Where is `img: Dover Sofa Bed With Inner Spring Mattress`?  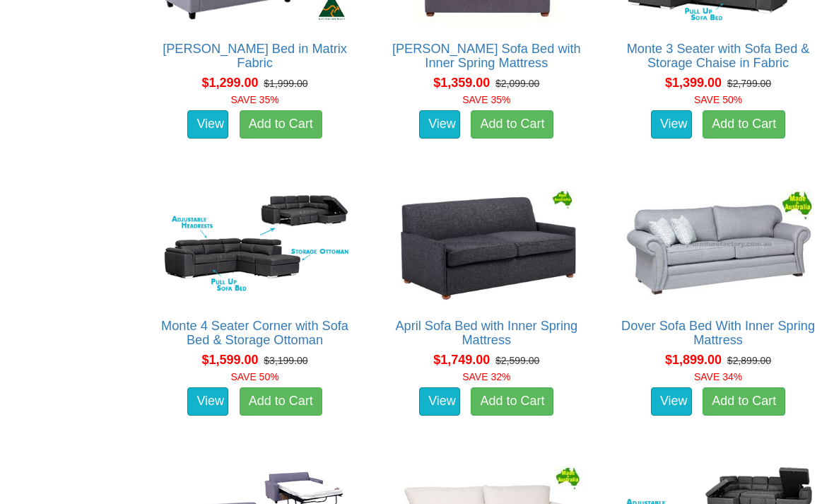
img: Dover Sofa Bed With Inner Spring Mattress is located at coordinates (718, 244).